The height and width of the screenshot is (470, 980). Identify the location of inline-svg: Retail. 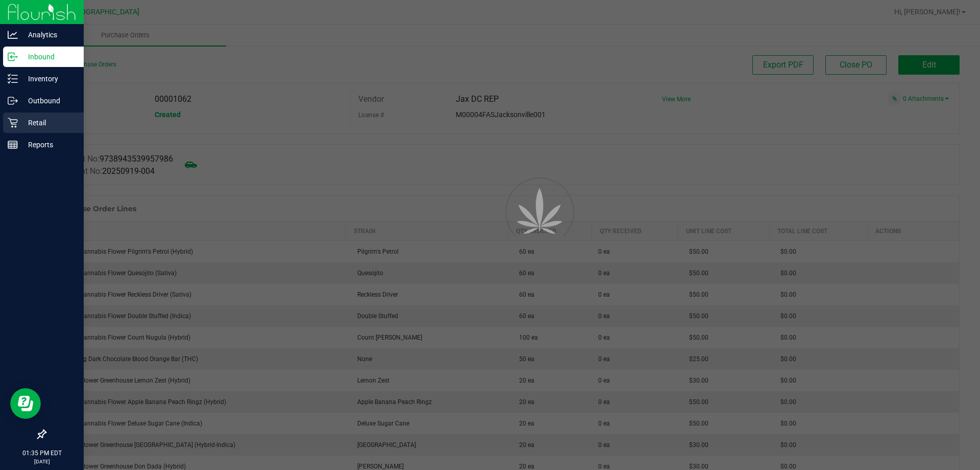
(13, 122).